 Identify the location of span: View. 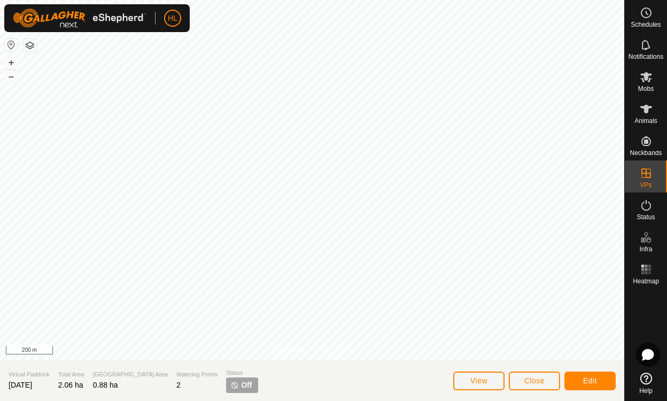
(479, 380).